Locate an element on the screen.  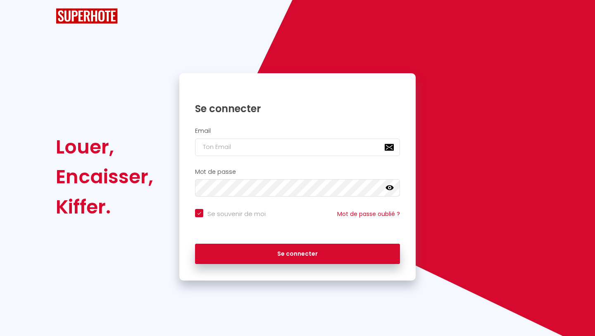
h1: Se connecter is located at coordinates (298, 108).